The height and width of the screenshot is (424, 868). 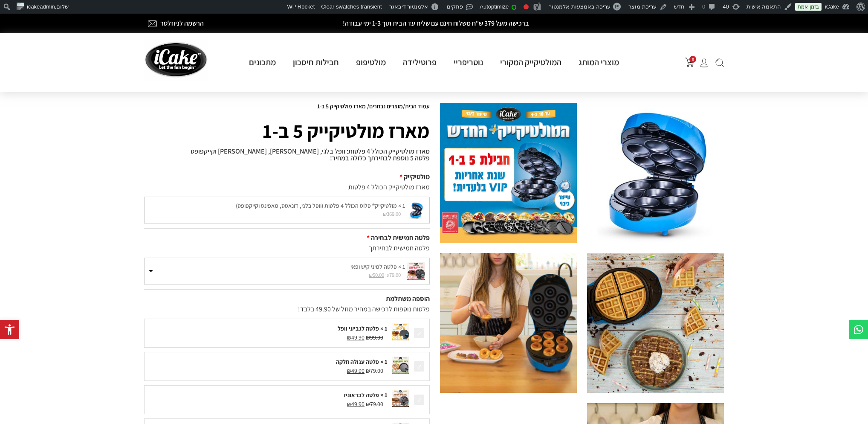 What do you see at coordinates (262, 62) in the screenshot?
I see `a: מתכונים` at bounding box center [262, 62].